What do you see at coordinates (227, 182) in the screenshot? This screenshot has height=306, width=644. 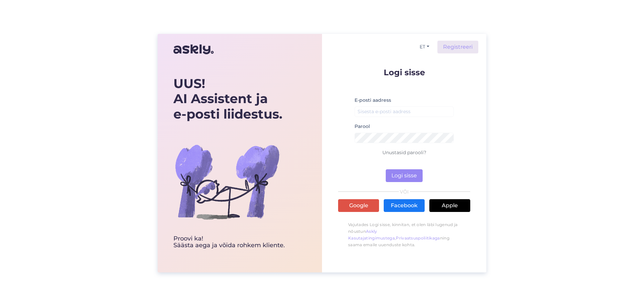 I see `img: bg-askly` at bounding box center [227, 182].